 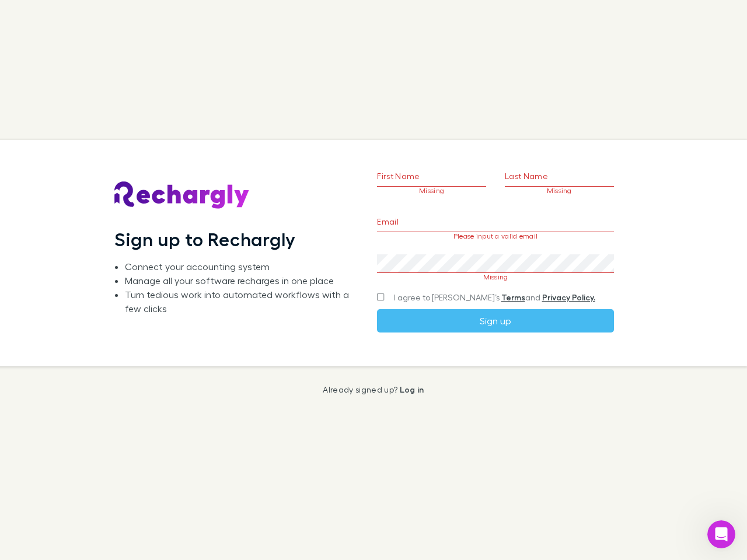 What do you see at coordinates (205, 239) in the screenshot?
I see `h1: Sign up to Rechargly` at bounding box center [205, 239].